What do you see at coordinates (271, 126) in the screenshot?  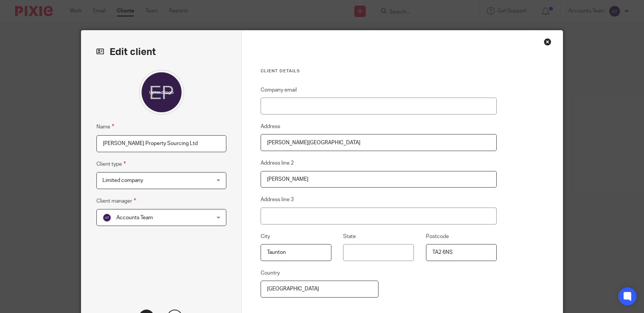 I see `label: Address` at bounding box center [271, 126].